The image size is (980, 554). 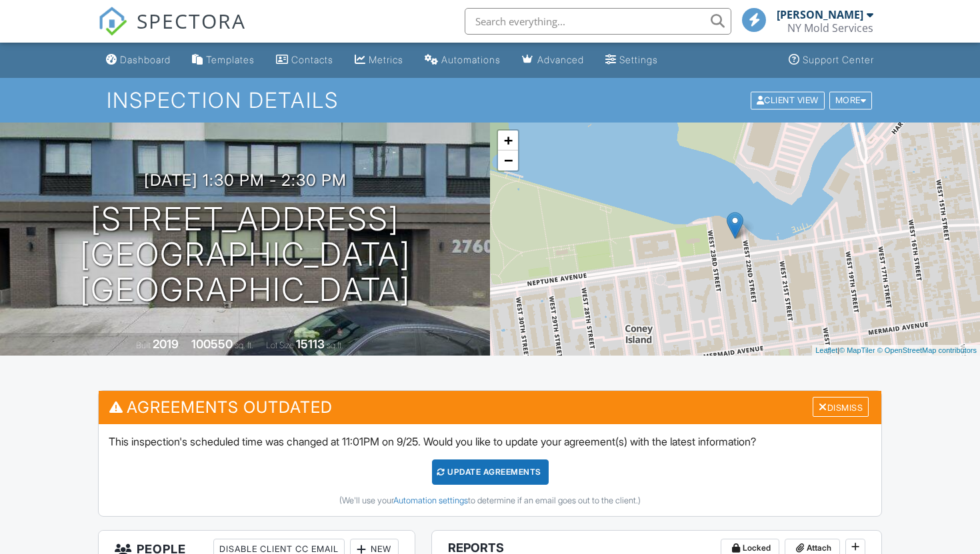 I want to click on div: This inspection's scheduled time was changed at 11:01PM on 9/25. Would you like to update your ag..., so click(x=490, y=470).